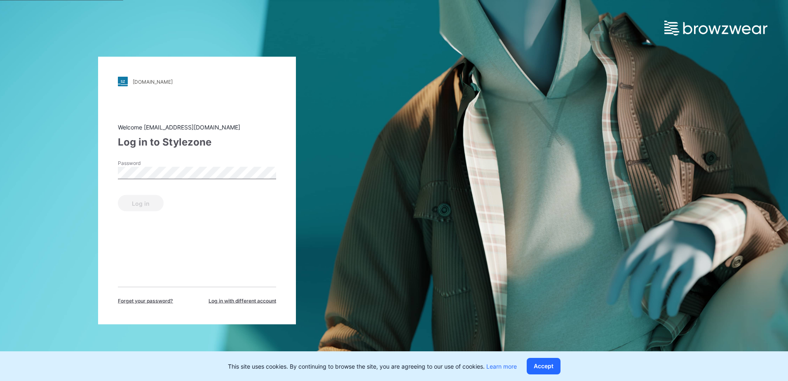 This screenshot has height=381, width=788. I want to click on button: Accept, so click(544, 366).